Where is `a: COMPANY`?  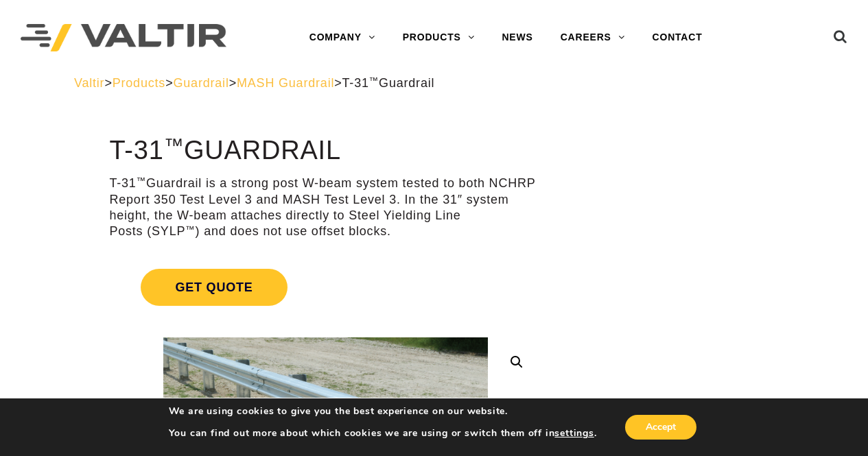 a: COMPANY is located at coordinates (342, 38).